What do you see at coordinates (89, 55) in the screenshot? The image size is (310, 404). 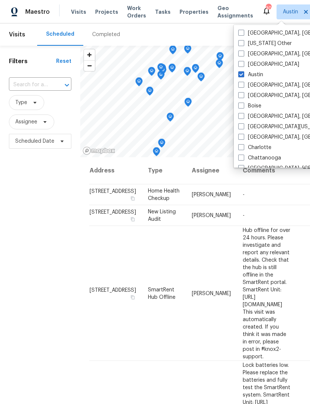 I see `span: Zoom in` at bounding box center [89, 55].